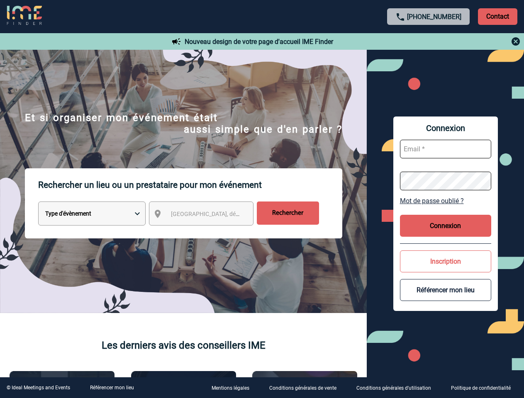 The image size is (524, 398). What do you see at coordinates (230, 389) in the screenshot?
I see `p: Mentions légales` at bounding box center [230, 389].